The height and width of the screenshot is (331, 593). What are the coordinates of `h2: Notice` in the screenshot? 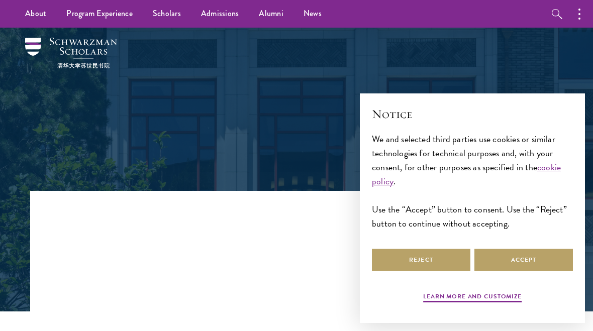 It's located at (473, 114).